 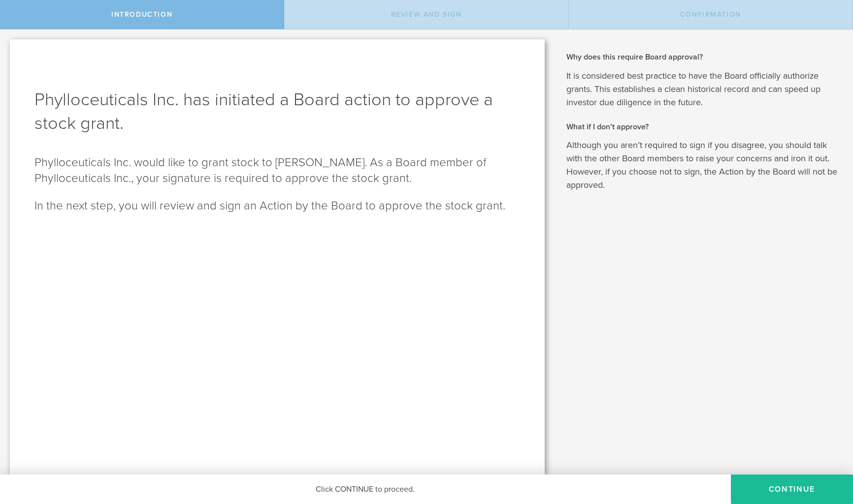 What do you see at coordinates (702, 57) in the screenshot?
I see `h2: Why does this require Board approval?` at bounding box center [702, 57].